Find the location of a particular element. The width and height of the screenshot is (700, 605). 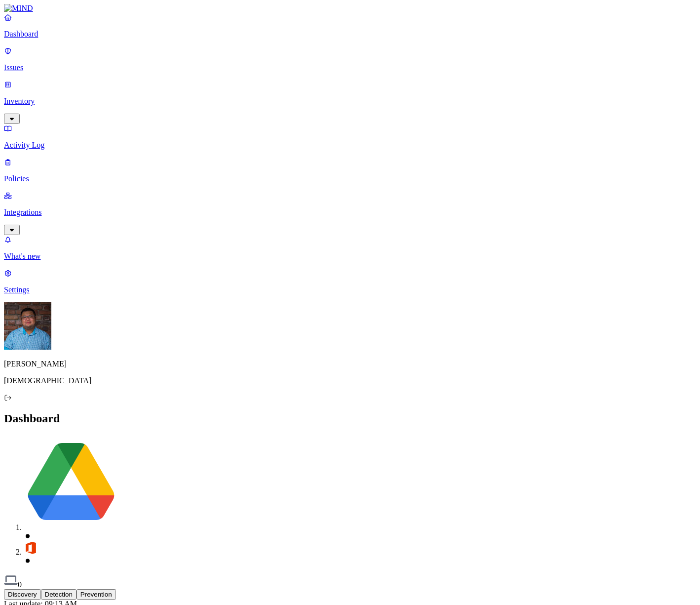

button: Discovery is located at coordinates (22, 594).